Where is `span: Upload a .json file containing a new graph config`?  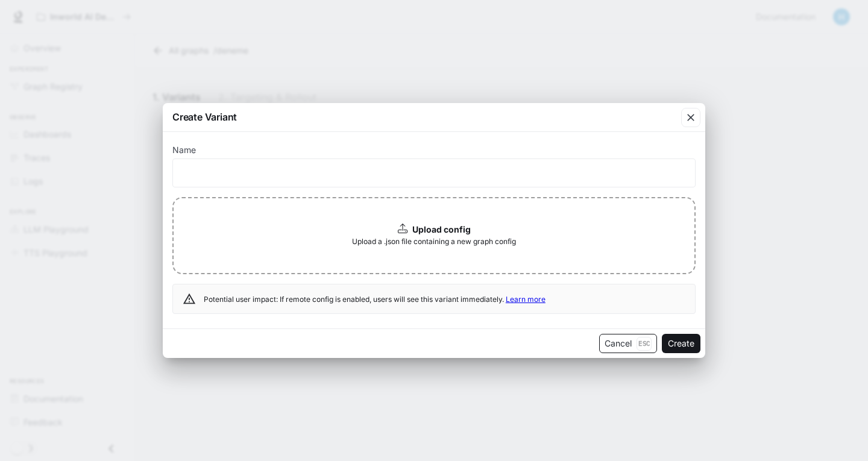
span: Upload a .json file containing a new graph config is located at coordinates (434, 242).